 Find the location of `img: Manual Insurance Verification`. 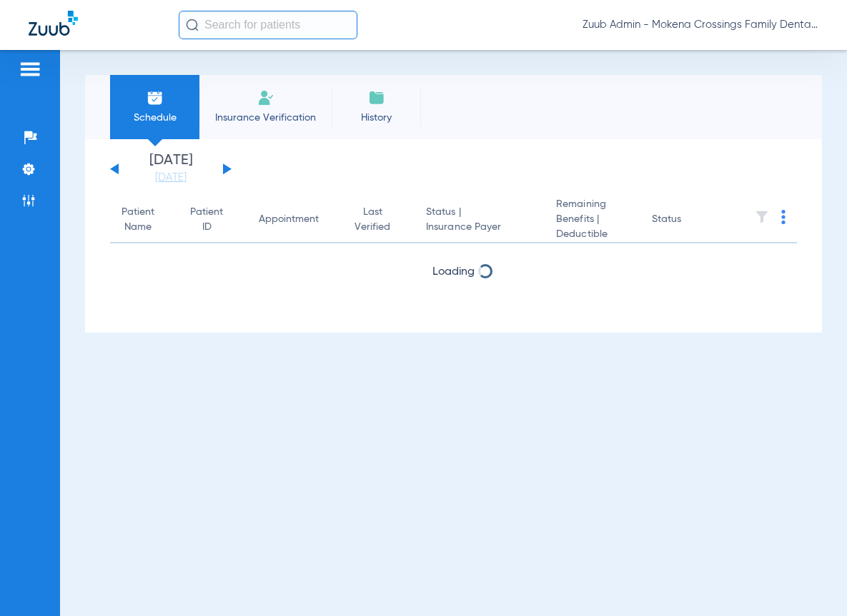

img: Manual Insurance Verification is located at coordinates (266, 98).